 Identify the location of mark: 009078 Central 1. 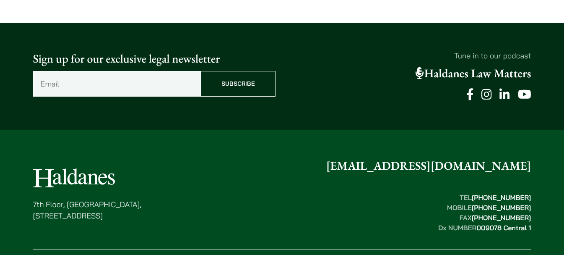
(504, 227).